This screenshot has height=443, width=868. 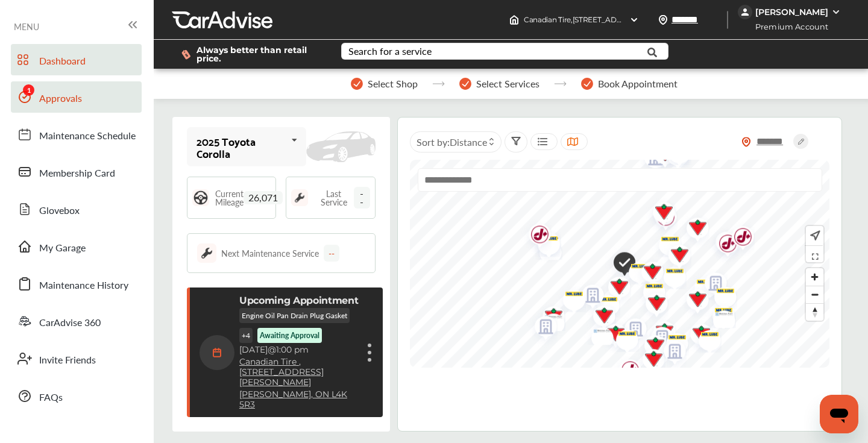 What do you see at coordinates (229, 197) in the screenshot?
I see `span: Current Mileage` at bounding box center [229, 197].